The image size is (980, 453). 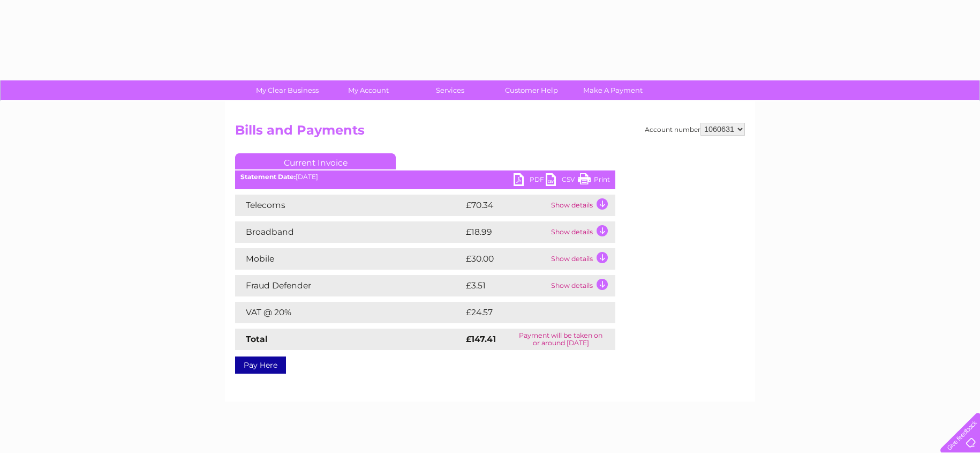 I want to click on a: CSV, so click(x=562, y=181).